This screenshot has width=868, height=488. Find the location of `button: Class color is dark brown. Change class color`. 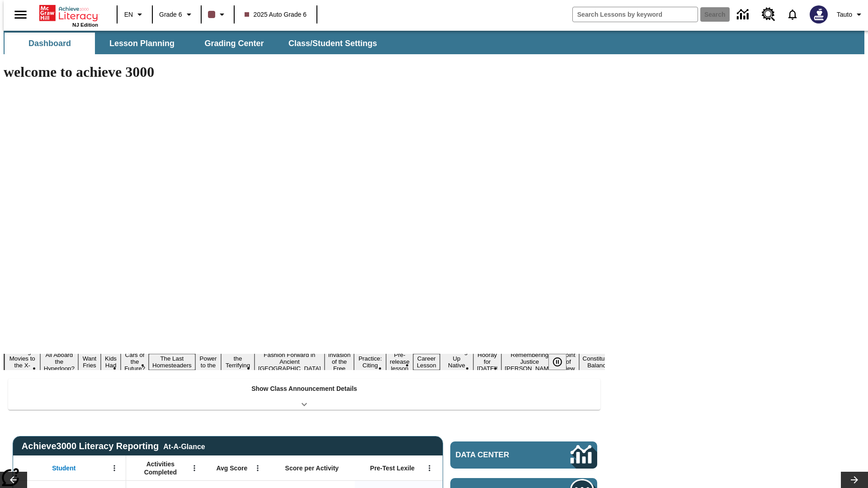

button: Class color is dark brown. Change class color is located at coordinates (218, 15).